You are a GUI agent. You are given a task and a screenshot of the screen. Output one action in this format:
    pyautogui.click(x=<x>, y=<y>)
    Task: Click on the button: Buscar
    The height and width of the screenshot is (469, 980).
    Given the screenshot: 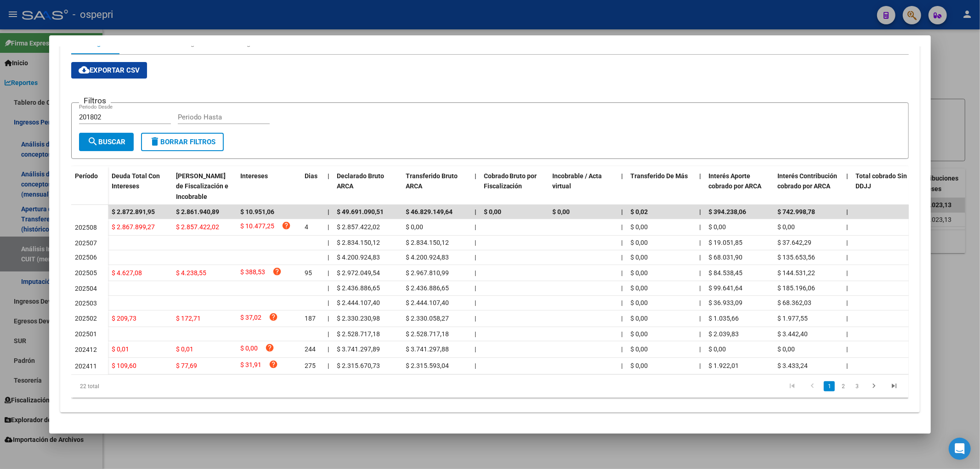 What is the action you would take?
    pyautogui.click(x=106, y=142)
    